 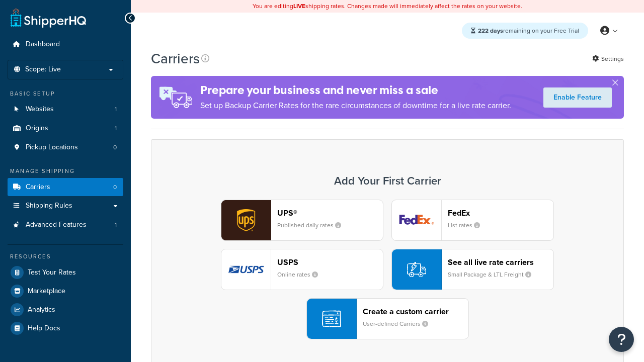 I want to click on a: Settings, so click(x=607, y=59).